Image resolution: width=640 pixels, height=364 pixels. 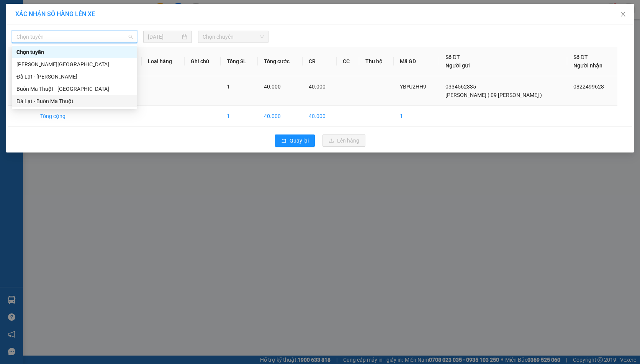 What do you see at coordinates (280, 61) in the screenshot?
I see `th: Tổng cước` at bounding box center [280, 61].